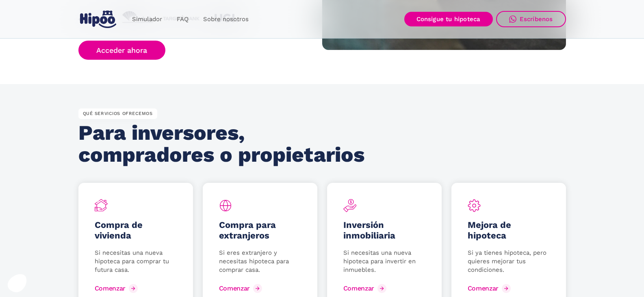  Describe the element at coordinates (384, 230) in the screenshot. I see `h5: Inversión inmobiliaria` at that location.